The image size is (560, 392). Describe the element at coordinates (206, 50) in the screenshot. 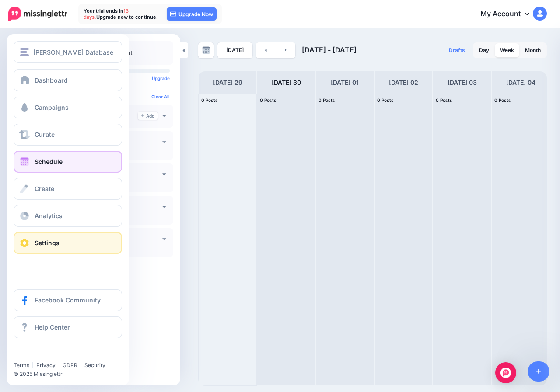

I see `img: calendar-grey-darker.png` at that location.